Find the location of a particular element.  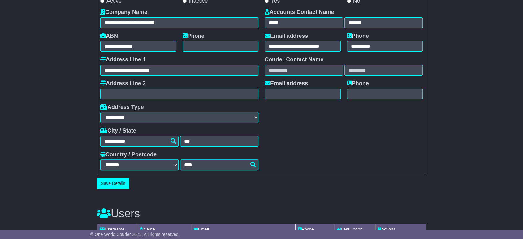

label: Country / Postcode is located at coordinates (128, 155).